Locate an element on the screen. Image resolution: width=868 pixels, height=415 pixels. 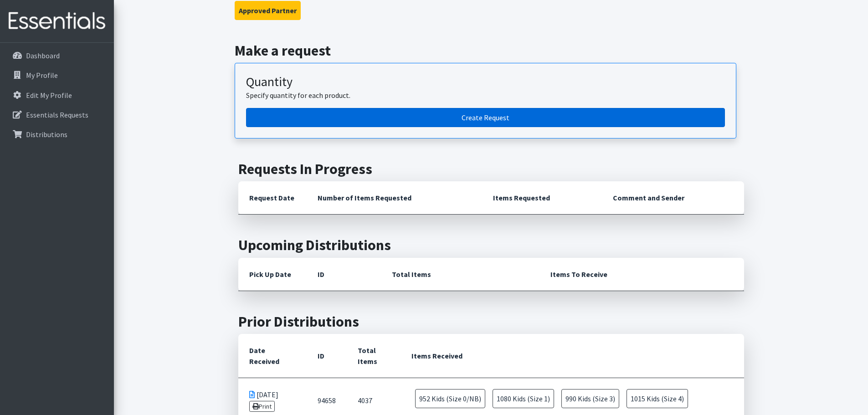
a: Dashboard is located at coordinates (57, 55).